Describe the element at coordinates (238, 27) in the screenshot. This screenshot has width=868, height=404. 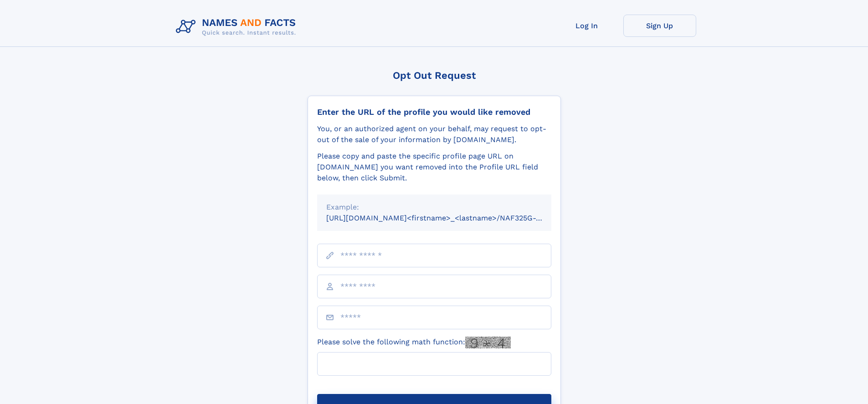
I see `img: Logo Names and Facts` at that location.